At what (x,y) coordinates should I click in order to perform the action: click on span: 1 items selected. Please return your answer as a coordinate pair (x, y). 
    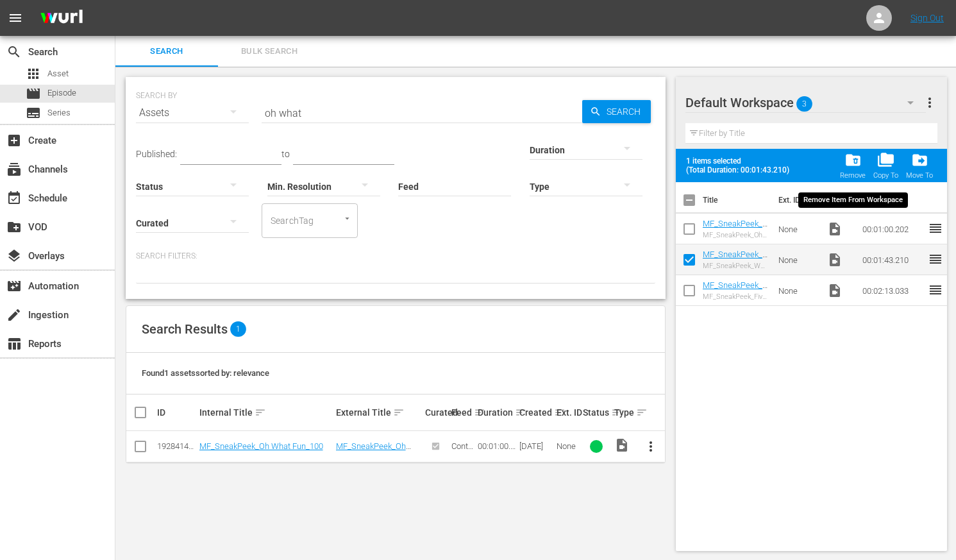
    Looking at the image, I should click on (741, 161).